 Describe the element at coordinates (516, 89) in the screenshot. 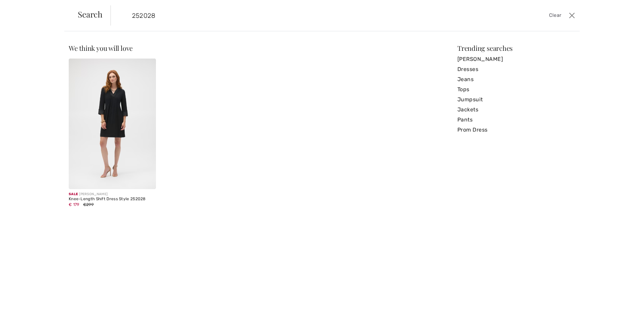

I see `a: Tops` at that location.